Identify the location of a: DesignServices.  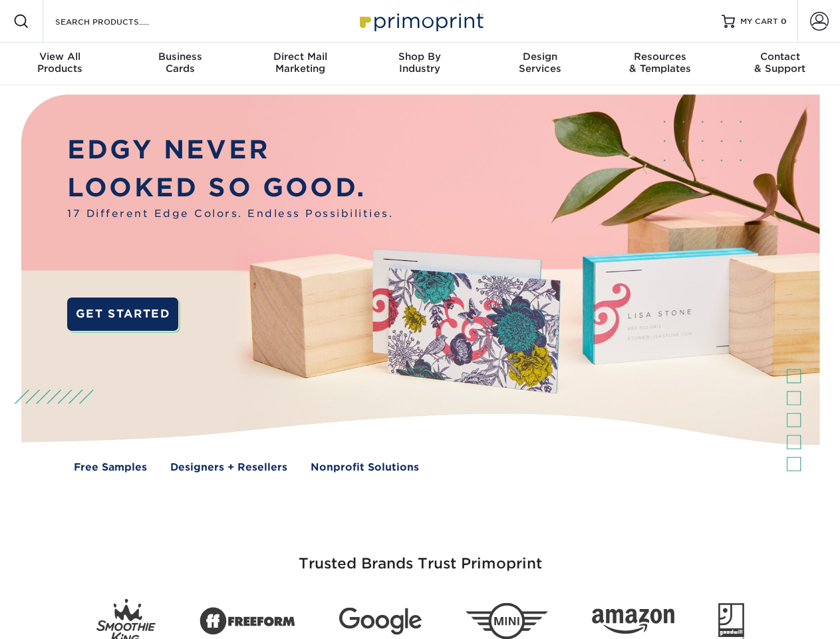
(540, 64).